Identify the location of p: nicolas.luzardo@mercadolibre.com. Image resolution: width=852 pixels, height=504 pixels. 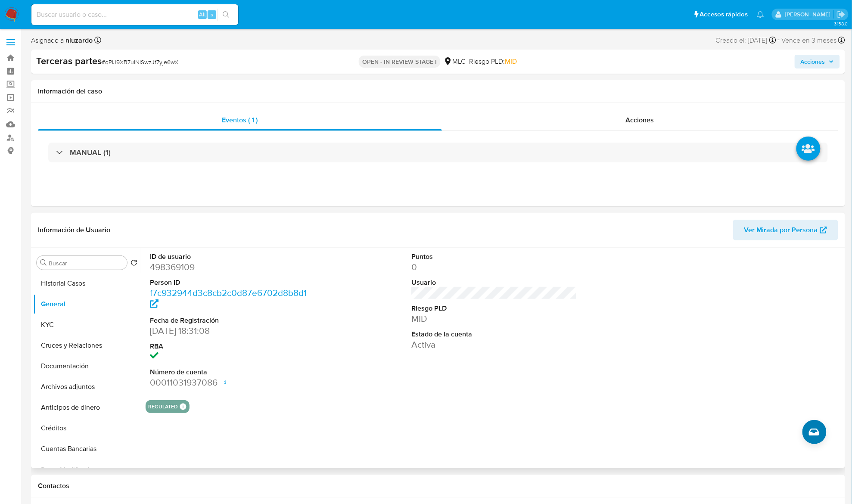
(809, 14).